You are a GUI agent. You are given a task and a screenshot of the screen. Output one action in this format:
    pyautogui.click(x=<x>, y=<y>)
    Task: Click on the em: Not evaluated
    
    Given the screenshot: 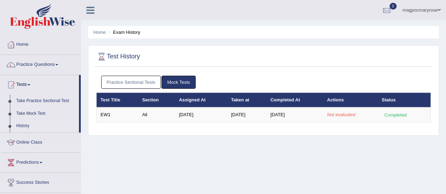 What is the action you would take?
    pyautogui.click(x=342, y=115)
    